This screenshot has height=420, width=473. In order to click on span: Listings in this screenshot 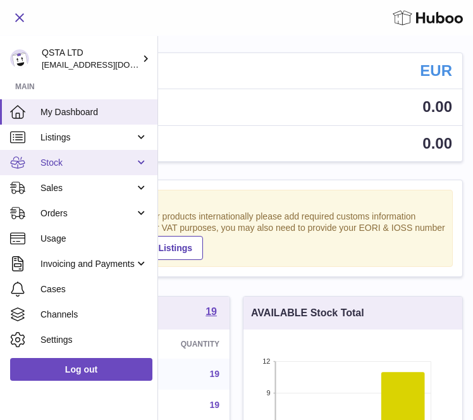, I will do `click(87, 137)`.